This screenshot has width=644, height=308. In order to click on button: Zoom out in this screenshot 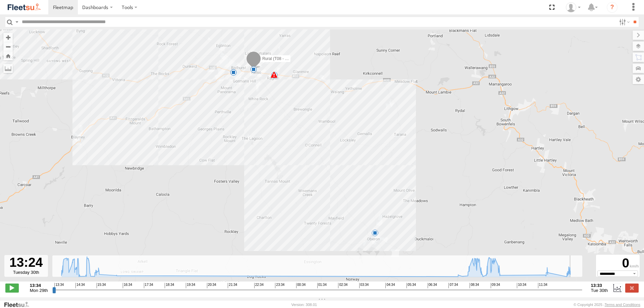, I will do `click(8, 46)`.